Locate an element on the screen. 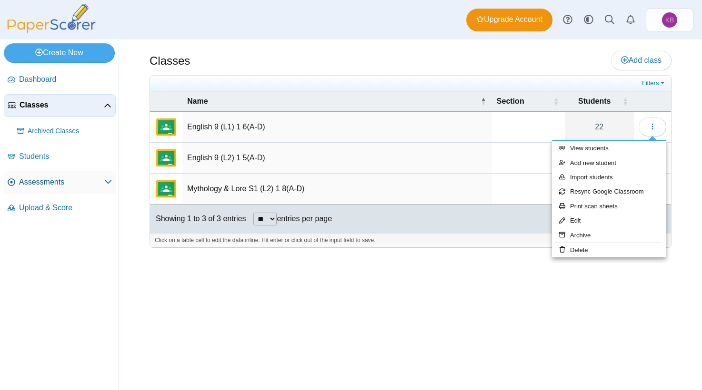  span: Assessments is located at coordinates (61, 182).